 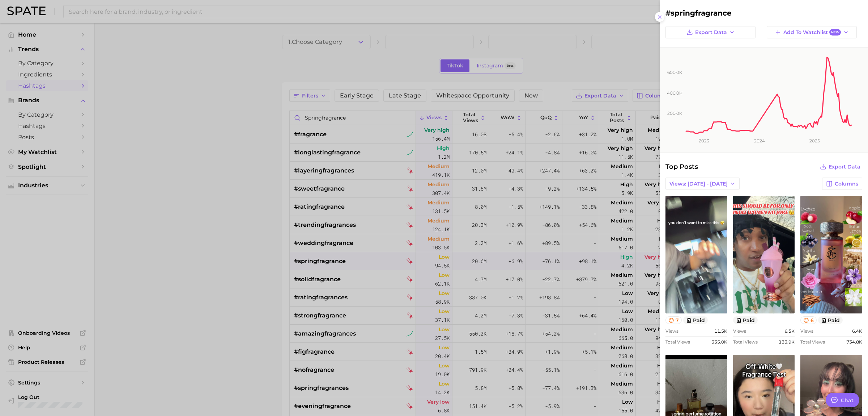 I want to click on tspan: 200.0k, so click(x=675, y=113).